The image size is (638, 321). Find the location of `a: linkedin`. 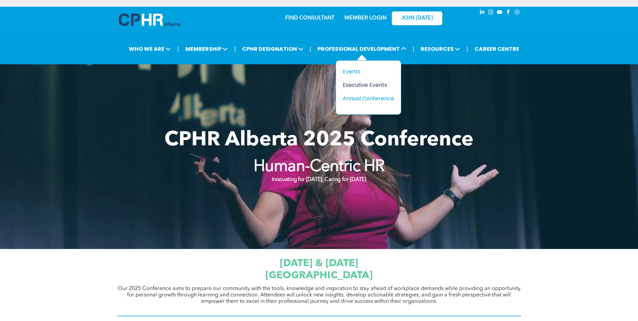

a: linkedin is located at coordinates (482, 13).